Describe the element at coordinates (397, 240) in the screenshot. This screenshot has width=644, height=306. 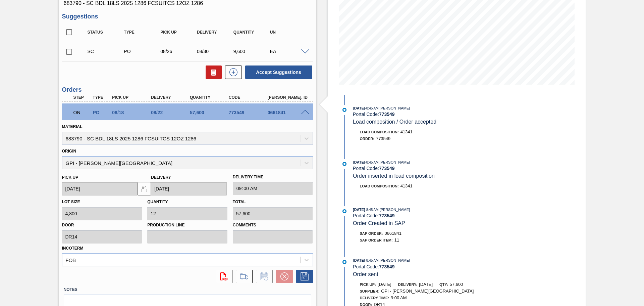
I see `span: 11` at that location.